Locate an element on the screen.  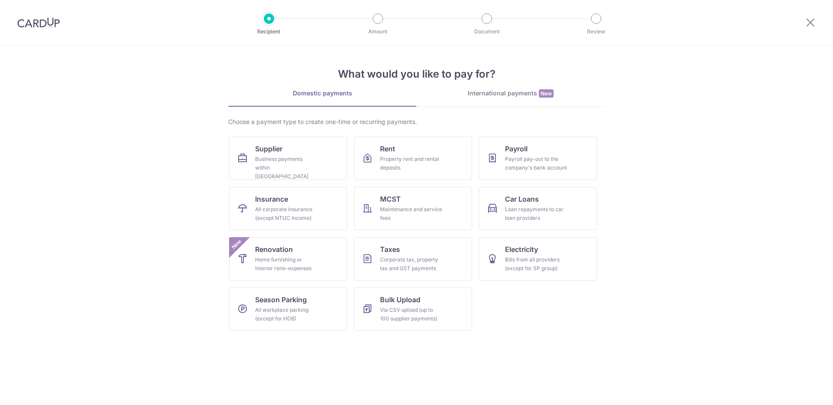
a: ElectricityBills from all providers (except for SP group) is located at coordinates (538, 259).